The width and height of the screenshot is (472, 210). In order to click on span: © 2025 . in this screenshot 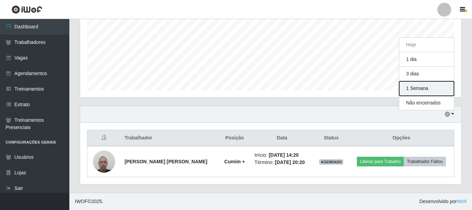, I will do `click(89, 202)`.